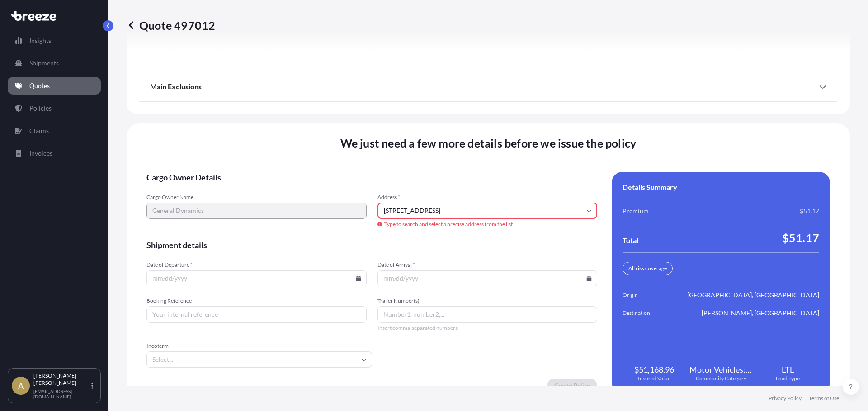  I want to click on a: Insights, so click(55, 41).